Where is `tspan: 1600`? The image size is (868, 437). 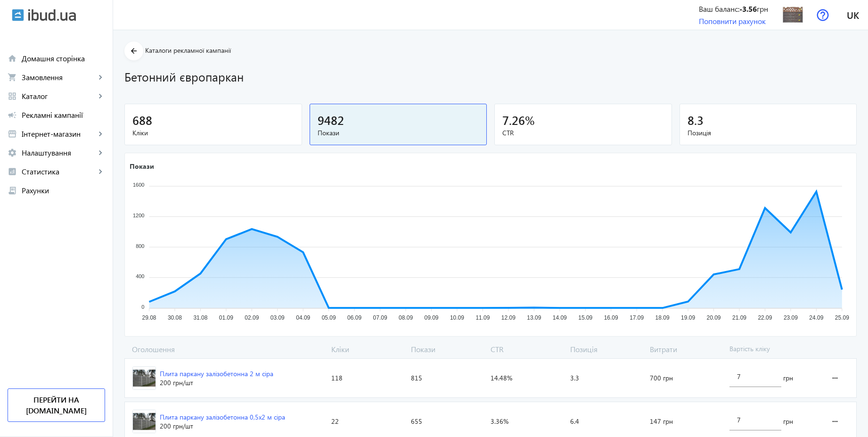
tspan: 1600 is located at coordinates (139, 185).